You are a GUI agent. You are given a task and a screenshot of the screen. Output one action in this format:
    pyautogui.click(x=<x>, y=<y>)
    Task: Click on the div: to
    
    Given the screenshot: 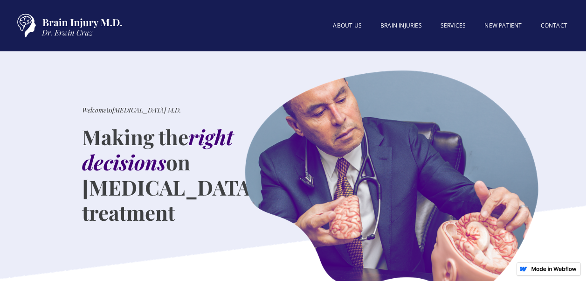 What is the action you would take?
    pyautogui.click(x=131, y=110)
    